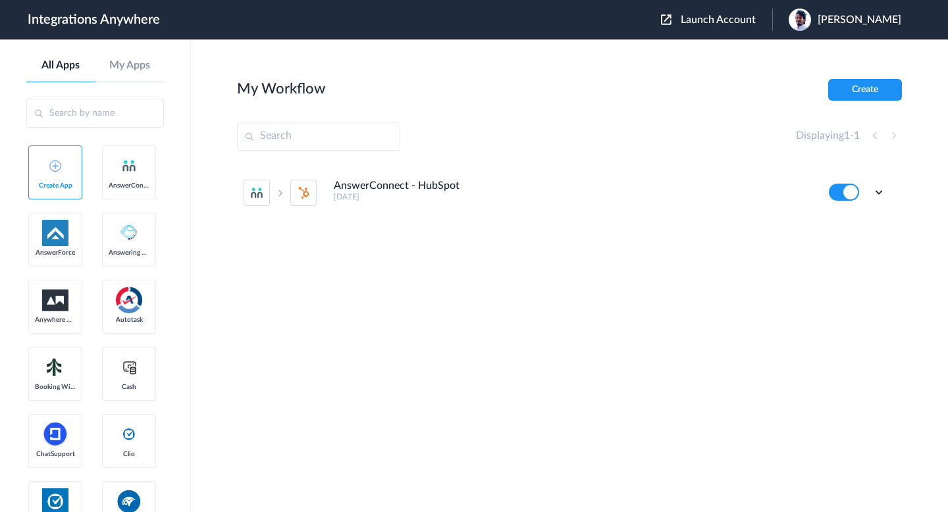 The width and height of the screenshot is (948, 512). Describe the element at coordinates (93, 20) in the screenshot. I see `h1: Integrations Anywhere` at that location.